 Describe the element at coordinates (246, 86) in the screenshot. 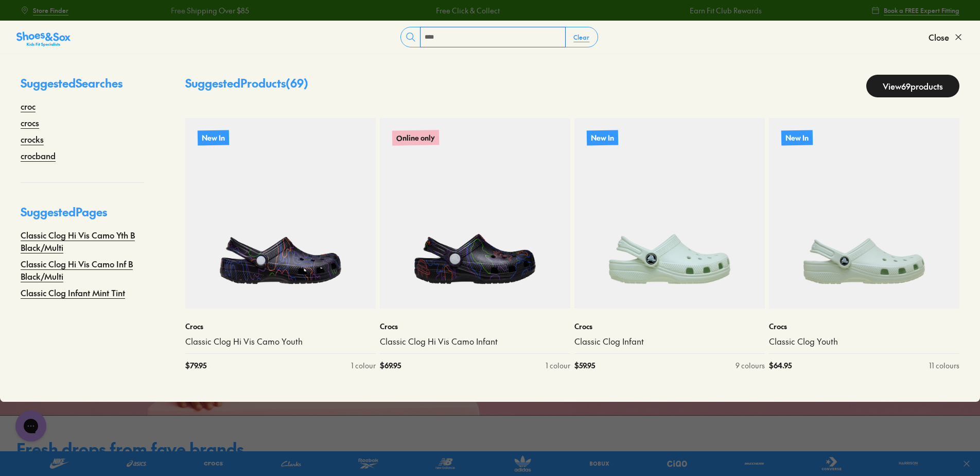

I see `p: Suggested Products` at that location.